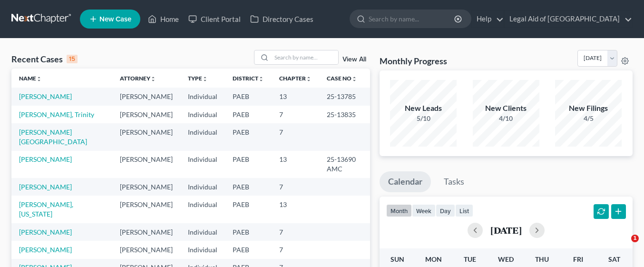 Image resolution: width=644 pixels, height=267 pixels. I want to click on a: Client Portal, so click(214, 19).